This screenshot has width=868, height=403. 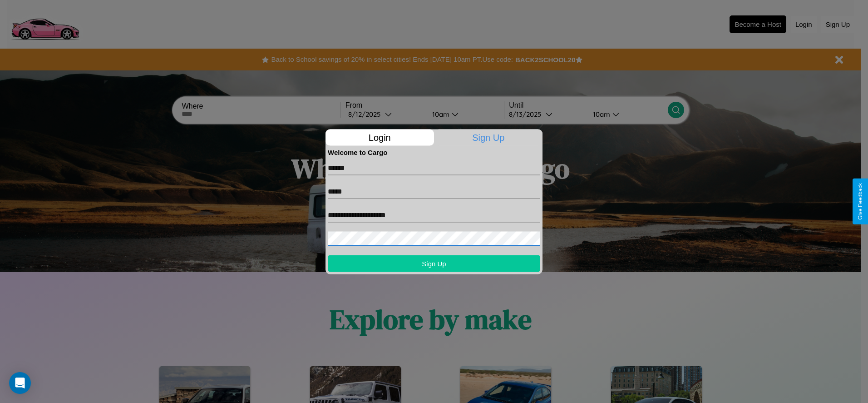 I want to click on button: Sign Up, so click(x=434, y=263).